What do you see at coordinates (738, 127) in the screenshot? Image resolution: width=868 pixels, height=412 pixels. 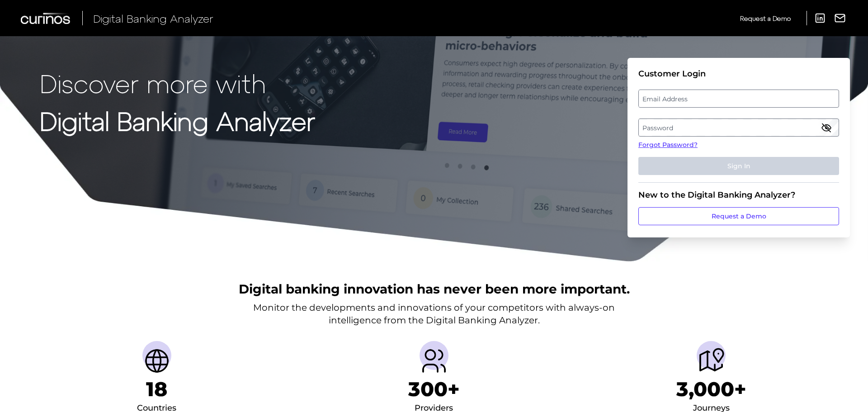 I see `label: Password` at bounding box center [738, 127].